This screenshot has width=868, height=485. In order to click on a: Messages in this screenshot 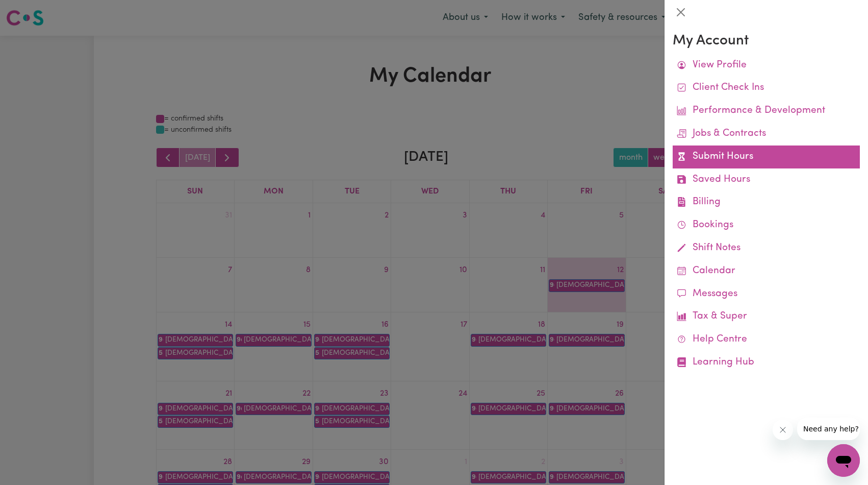, I will do `click(766, 294)`.